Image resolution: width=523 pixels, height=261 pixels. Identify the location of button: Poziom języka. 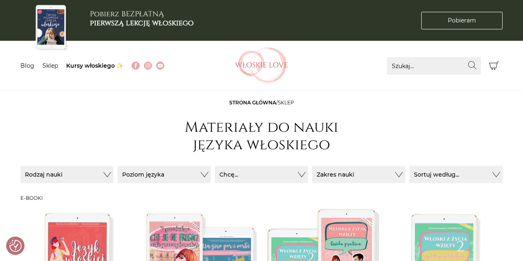
(164, 175).